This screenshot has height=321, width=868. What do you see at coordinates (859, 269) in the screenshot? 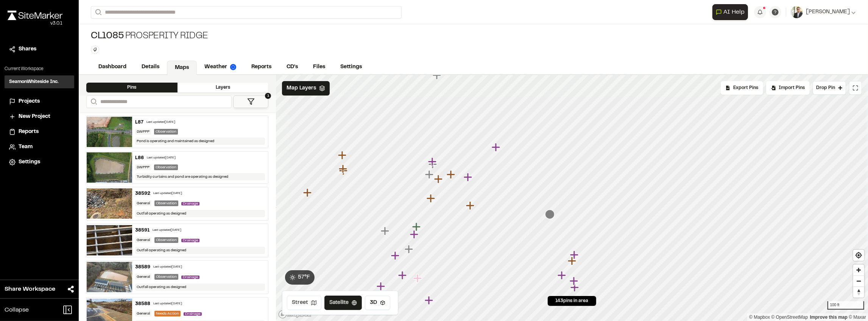
I see `button: Zoom in` at bounding box center [859, 269].